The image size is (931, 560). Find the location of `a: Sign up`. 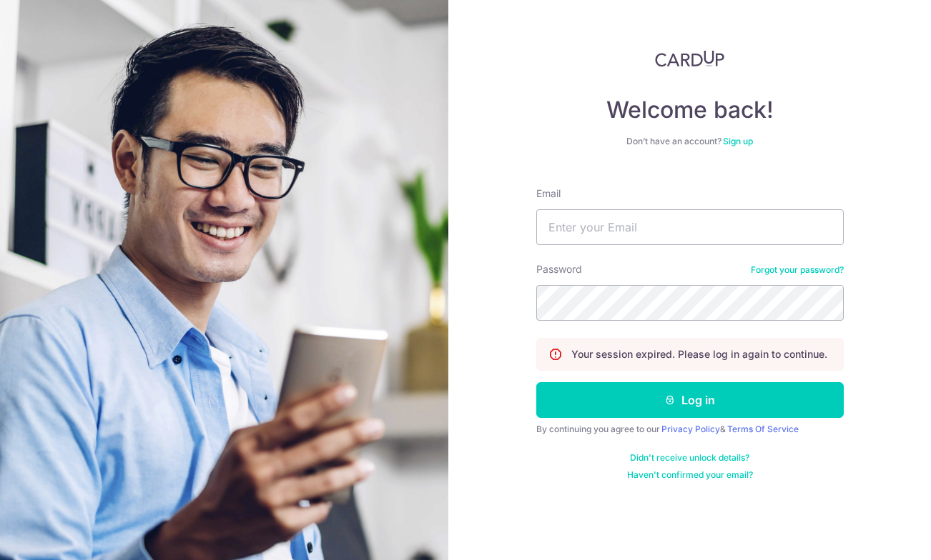

a: Sign up is located at coordinates (738, 141).